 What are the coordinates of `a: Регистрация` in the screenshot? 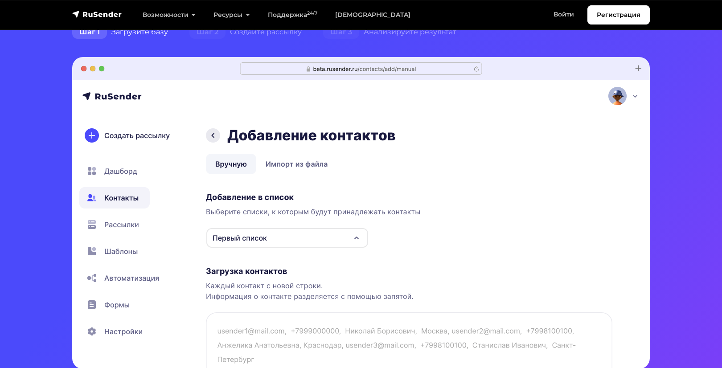 It's located at (619, 15).